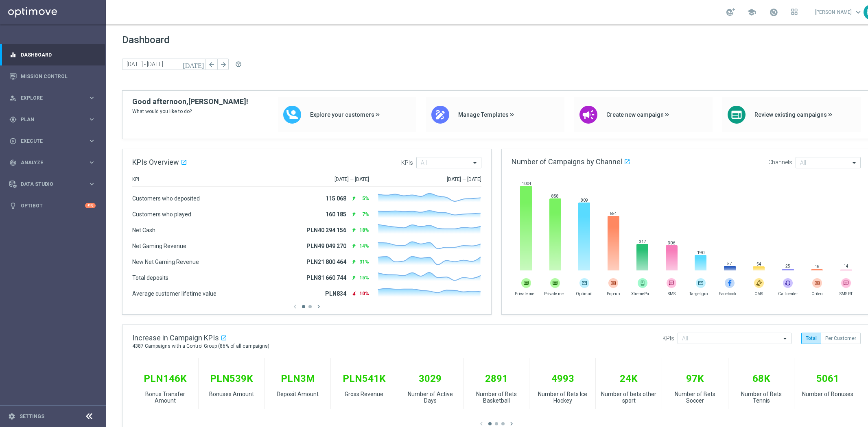 The image size is (868, 427). Describe the element at coordinates (53, 206) in the screenshot. I see `button: lightbulb Optibot +10` at that location.